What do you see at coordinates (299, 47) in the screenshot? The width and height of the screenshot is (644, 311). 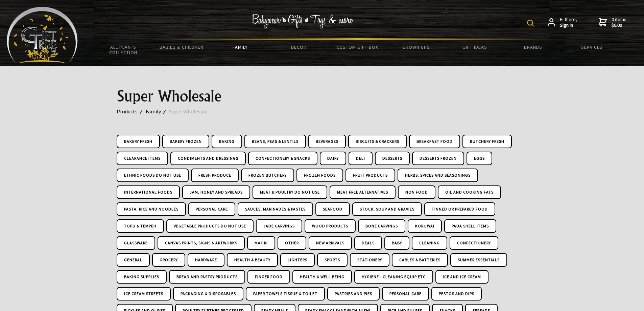 I see `a: Decor` at bounding box center [299, 47].